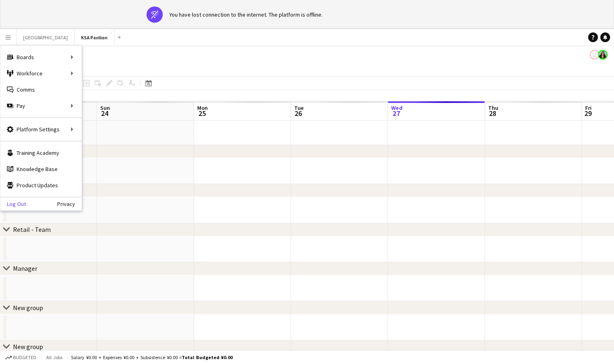 This screenshot has height=364, width=614. What do you see at coordinates (41, 73) in the screenshot?
I see `div: Workforce` at bounding box center [41, 73].